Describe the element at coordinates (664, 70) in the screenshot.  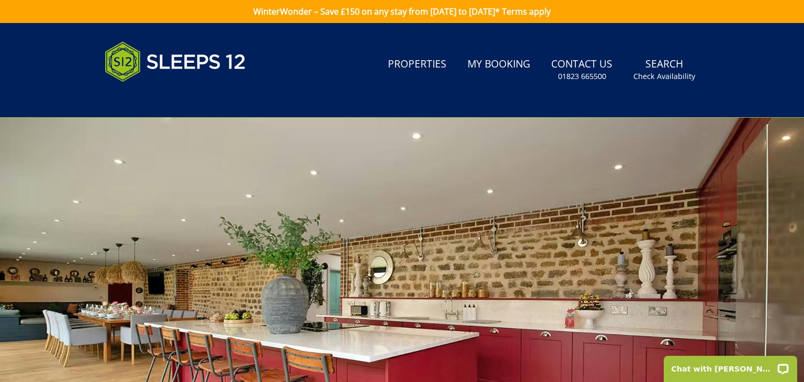
I see `a: SearchCheck Availability` at that location.